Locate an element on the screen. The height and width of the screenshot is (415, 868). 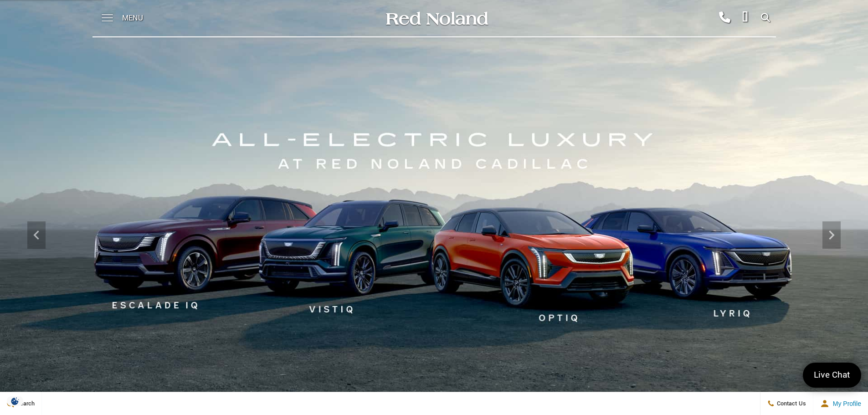
span: Contact Us is located at coordinates (790, 404).